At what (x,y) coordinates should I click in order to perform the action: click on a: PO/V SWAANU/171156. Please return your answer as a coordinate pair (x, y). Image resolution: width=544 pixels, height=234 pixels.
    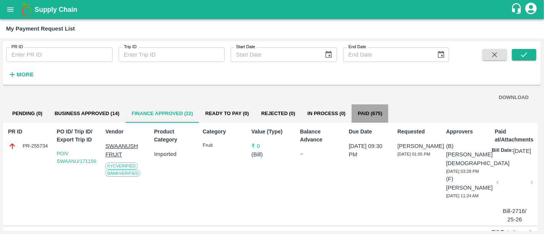
    Looking at the image, I should click on (76, 157).